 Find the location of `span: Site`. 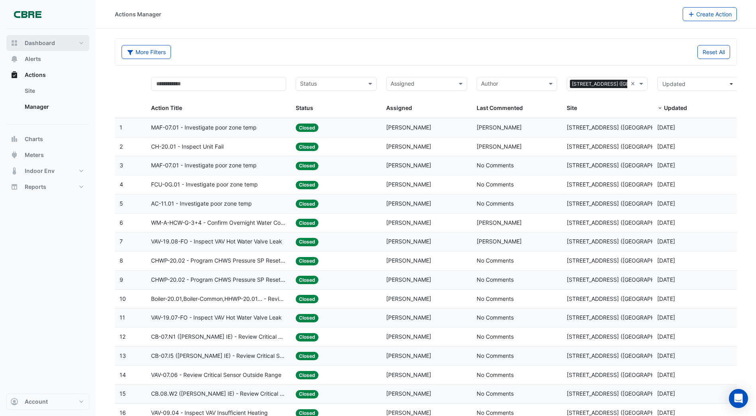

span: Site is located at coordinates (572, 108).